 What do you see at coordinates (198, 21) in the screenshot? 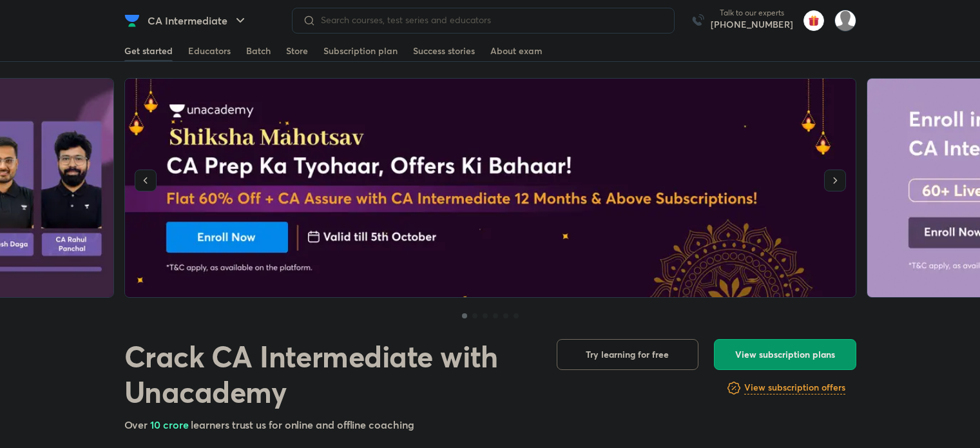
I see `button: CA Intermediate` at bounding box center [198, 21].